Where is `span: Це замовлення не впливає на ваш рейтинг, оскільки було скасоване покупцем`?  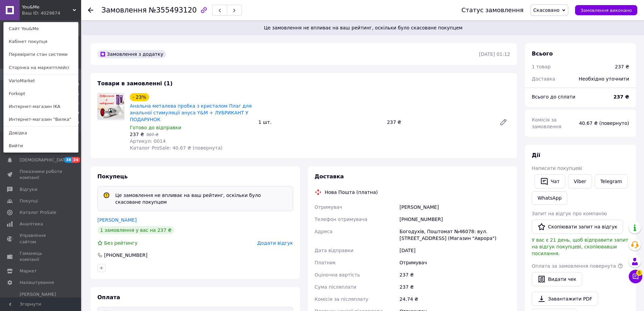
span: Це замовлення не впливає на ваш рейтинг, оскільки було скасоване покупцем is located at coordinates (363, 28).